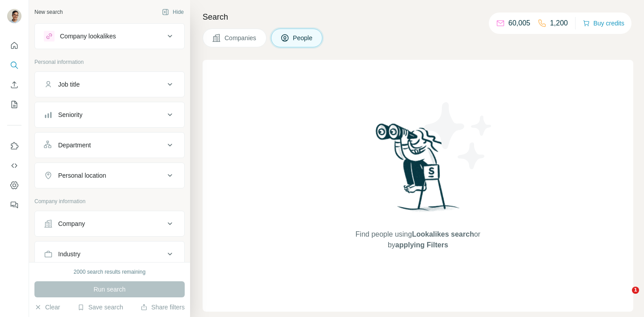 This screenshot has height=317, width=644. I want to click on button: Job title, so click(109, 84).